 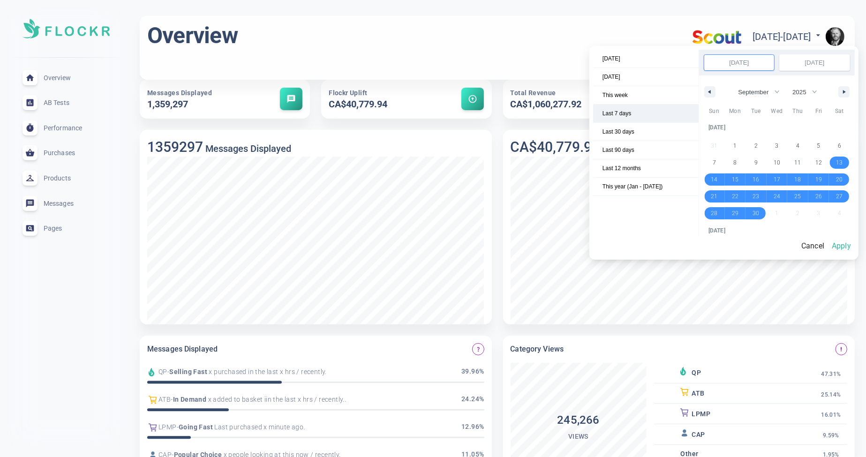 What do you see at coordinates (777, 111) in the screenshot?
I see `span: Wed` at bounding box center [777, 111].